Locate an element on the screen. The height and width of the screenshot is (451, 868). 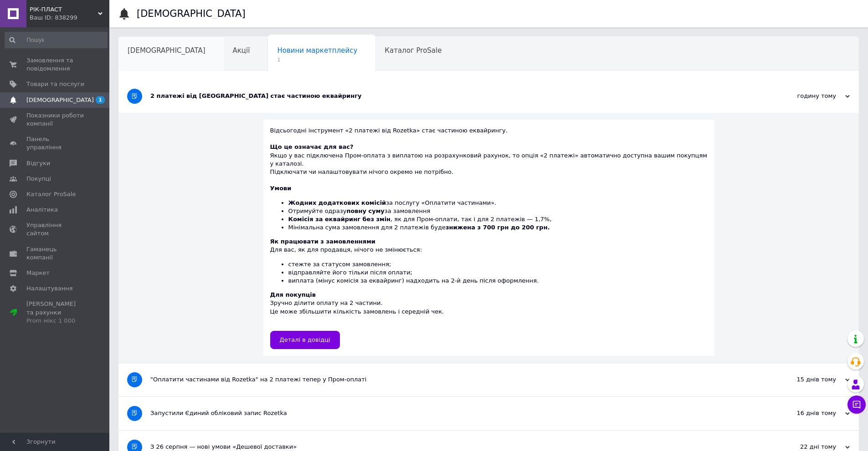
button: Чат з покупцем is located at coordinates (856, 405).